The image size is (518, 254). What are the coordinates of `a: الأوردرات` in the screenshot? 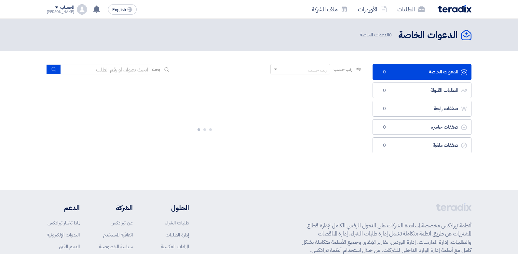 It's located at (372, 9).